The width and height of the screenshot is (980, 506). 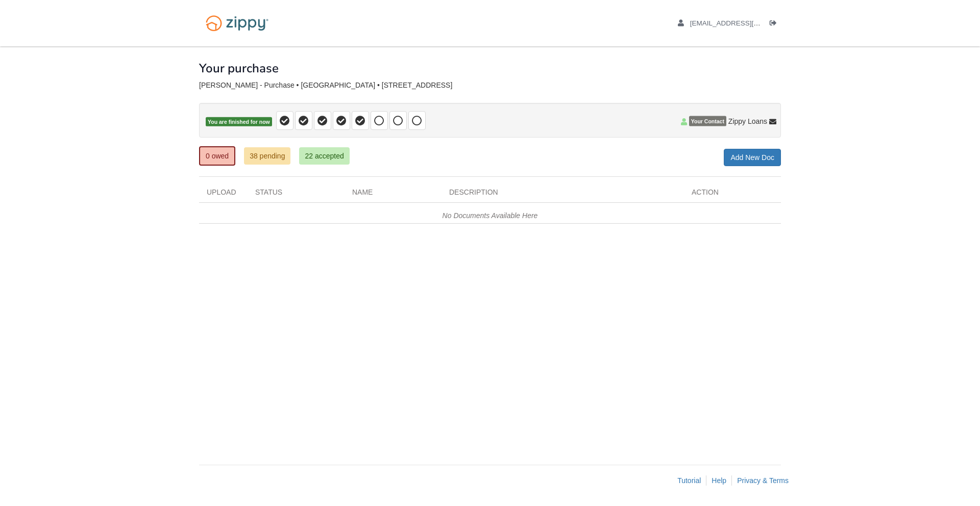 I want to click on span: brittanynolan30@gmail.com, so click(x=748, y=23).